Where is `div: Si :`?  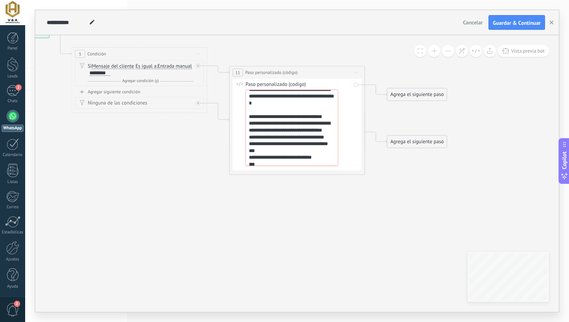
div: Si : is located at coordinates (141, 70).